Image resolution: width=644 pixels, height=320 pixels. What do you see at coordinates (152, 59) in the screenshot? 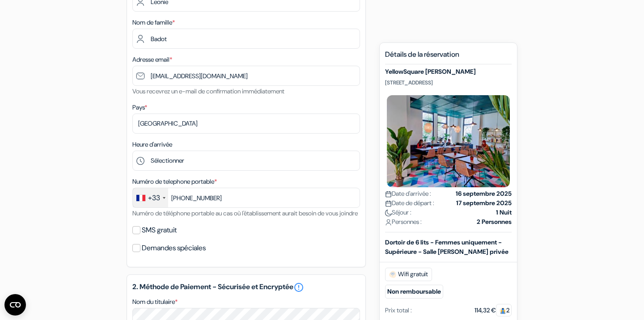
I see `label: Adresse email` at bounding box center [152, 59].